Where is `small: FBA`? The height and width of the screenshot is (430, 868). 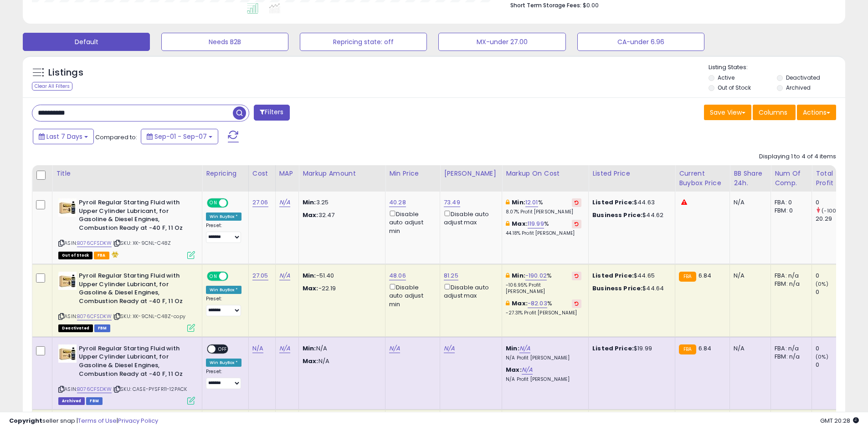
small: FBA is located at coordinates (687, 277).